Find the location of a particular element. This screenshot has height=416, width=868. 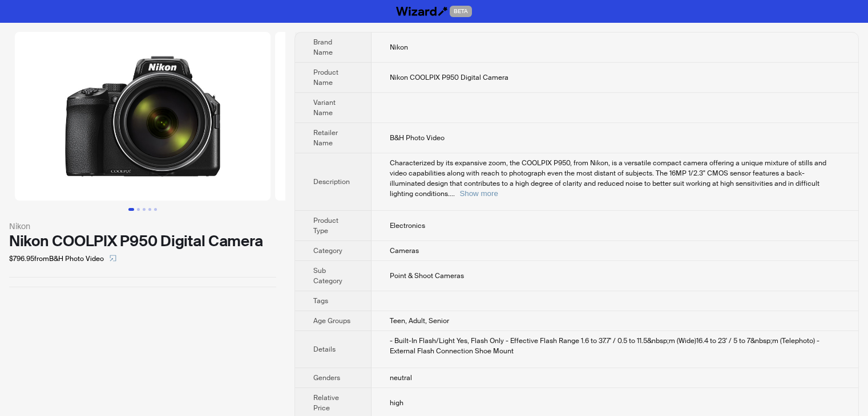

span: Nikon COOLPIX P950 Digital Camera is located at coordinates (449, 78).